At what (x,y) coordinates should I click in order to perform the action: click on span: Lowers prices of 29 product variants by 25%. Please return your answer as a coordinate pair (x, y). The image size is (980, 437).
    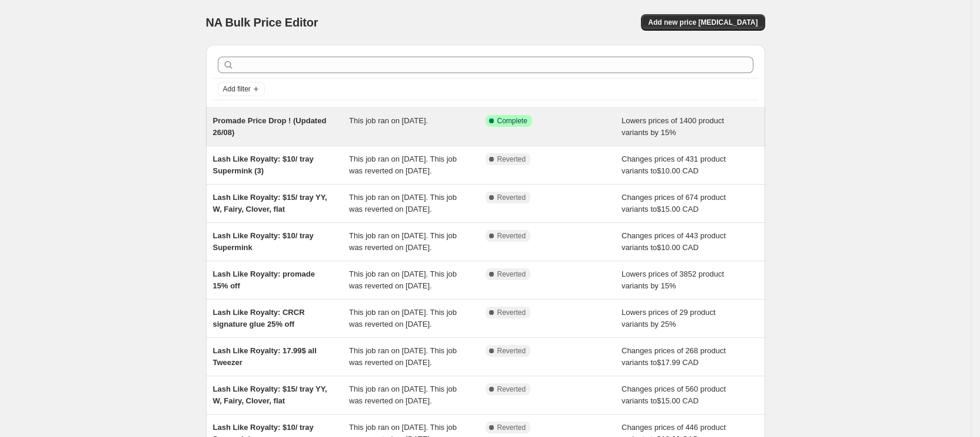
    Looking at the image, I should click on (669, 318).